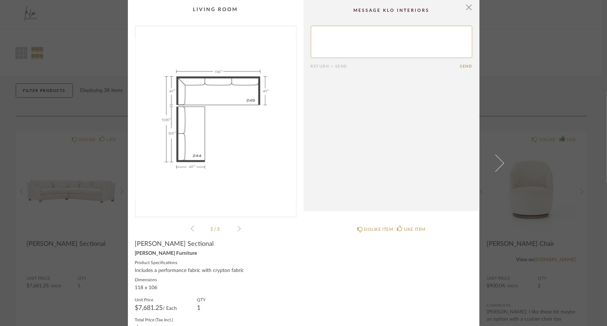  Describe the element at coordinates (154, 319) in the screenshot. I see `label: Total Price (Tax Incl.)` at that location.